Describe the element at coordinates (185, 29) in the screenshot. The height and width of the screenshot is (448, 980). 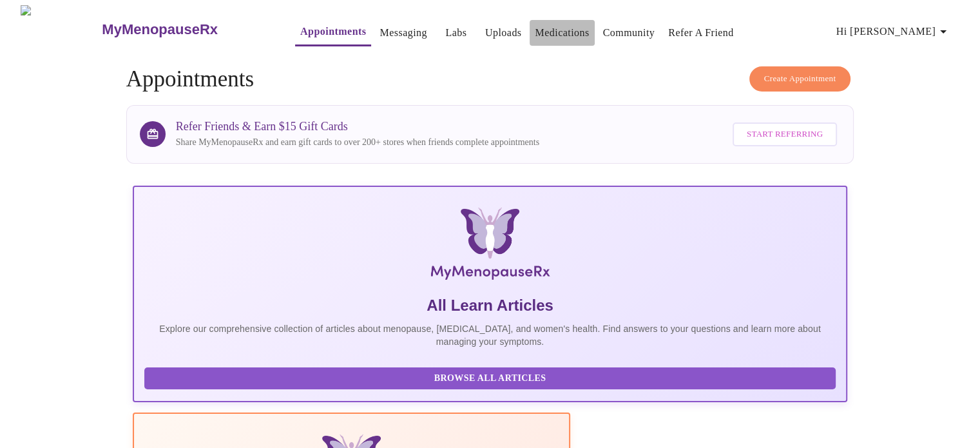
I see `a: MyMenopauseRx` at that location.